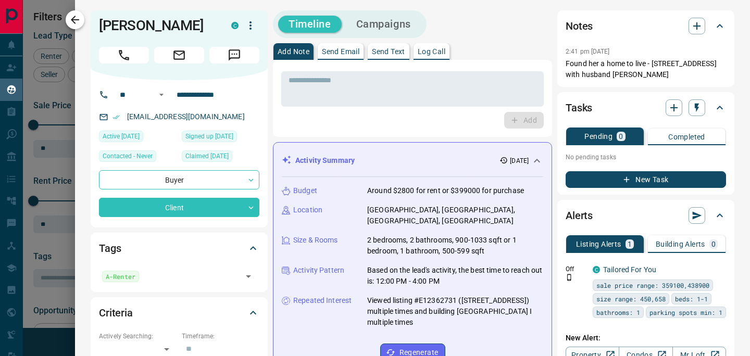 The image size is (750, 356). What do you see at coordinates (598, 244) in the screenshot?
I see `p: Listing Alerts` at bounding box center [598, 244].